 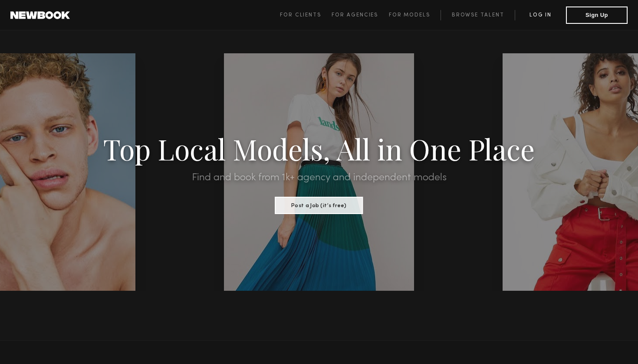 I want to click on span: For Agencies, so click(x=354, y=15).